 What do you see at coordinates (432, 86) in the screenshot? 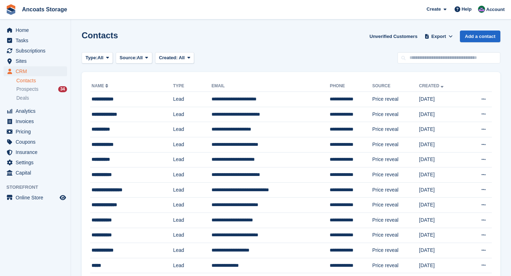
I see `a: Created` at bounding box center [432, 86].